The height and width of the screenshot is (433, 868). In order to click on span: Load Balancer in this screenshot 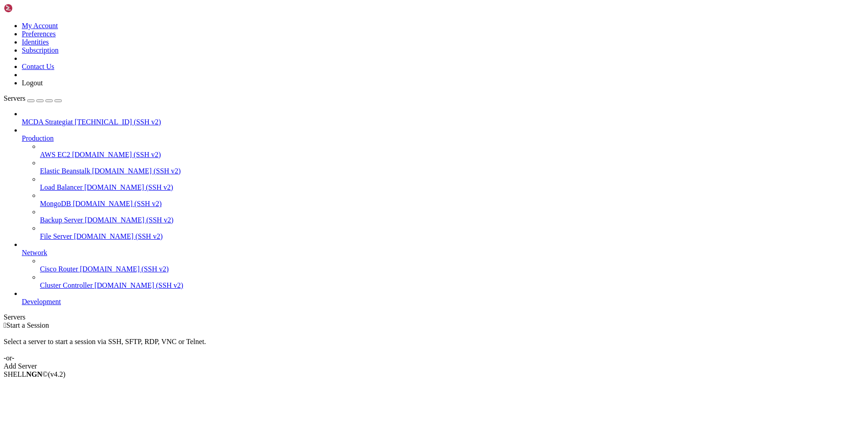, I will do `click(61, 187)`.